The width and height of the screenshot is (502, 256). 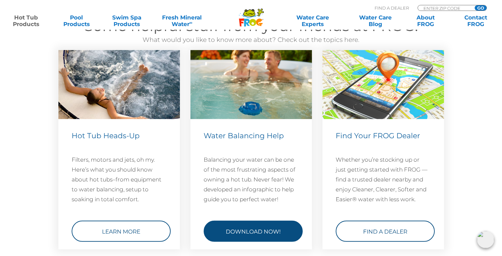 What do you see at coordinates (251, 180) in the screenshot?
I see `p: Balancing your water can be one of the most frustrating aspects of owning a hot tub. Never fear! ...` at bounding box center [251, 180].